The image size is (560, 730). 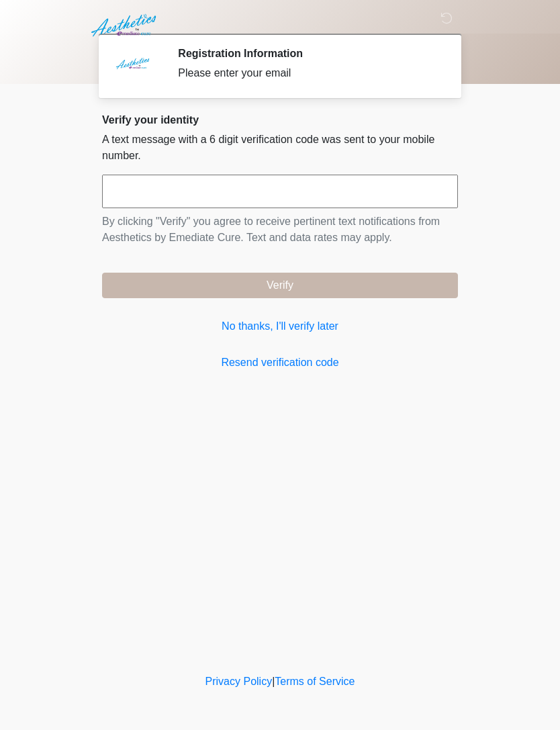 I want to click on button: Verify, so click(x=280, y=285).